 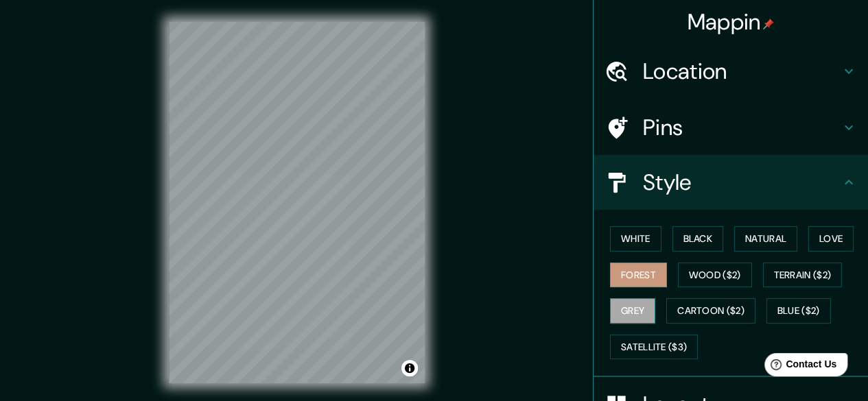 What do you see at coordinates (654, 347) in the screenshot?
I see `button: Satellite ($3)` at bounding box center [654, 347].